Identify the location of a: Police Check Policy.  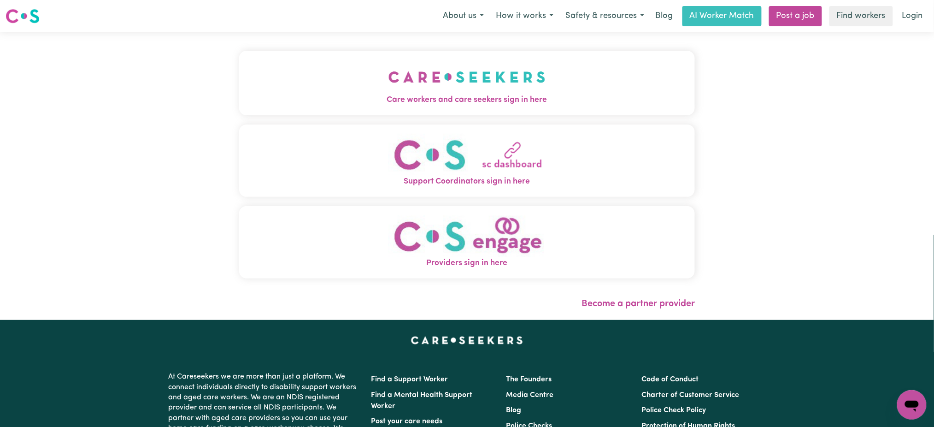
(673, 410).